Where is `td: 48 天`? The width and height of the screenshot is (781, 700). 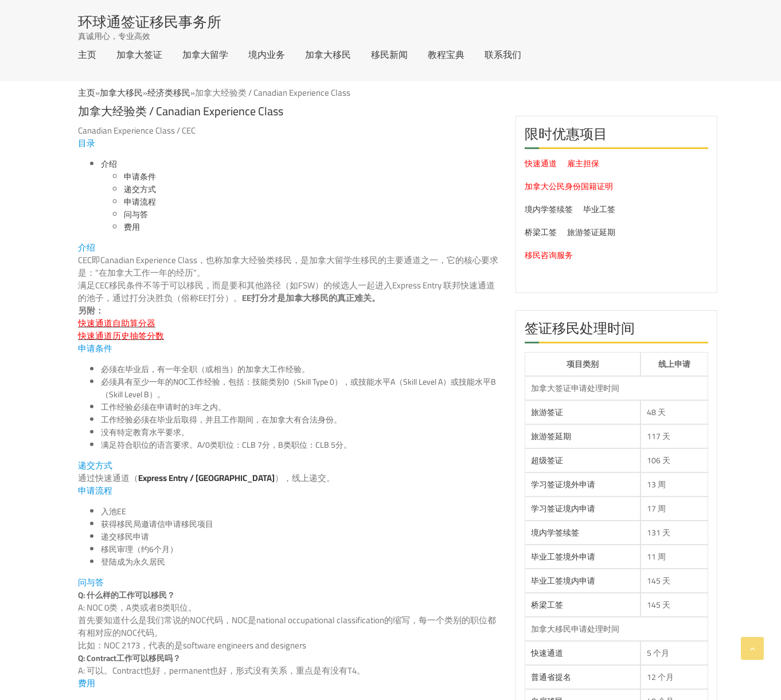
td: 48 天 is located at coordinates (674, 412).